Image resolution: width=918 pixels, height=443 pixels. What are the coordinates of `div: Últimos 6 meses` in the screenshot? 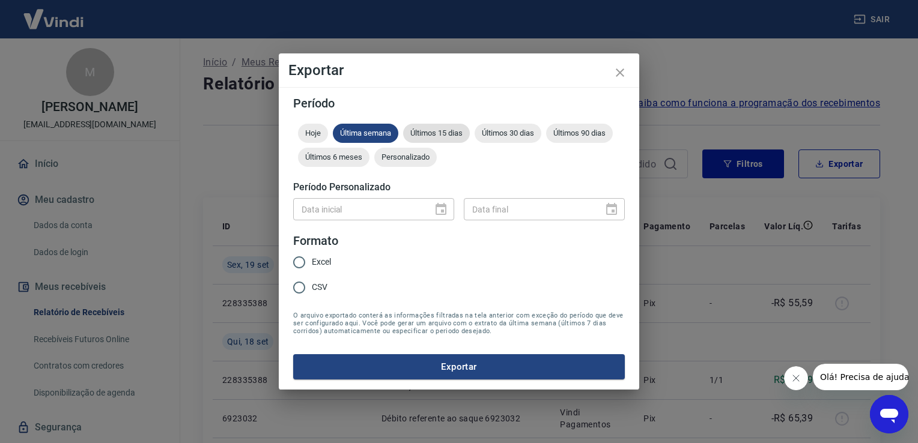 It's located at (333, 157).